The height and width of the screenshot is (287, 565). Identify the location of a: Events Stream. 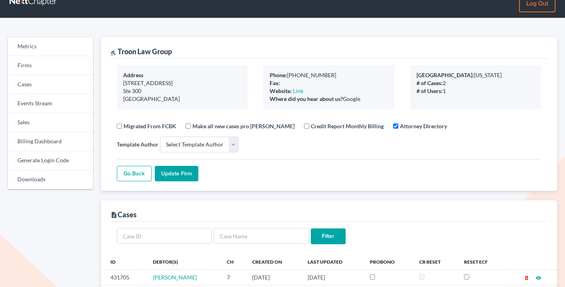
(50, 104).